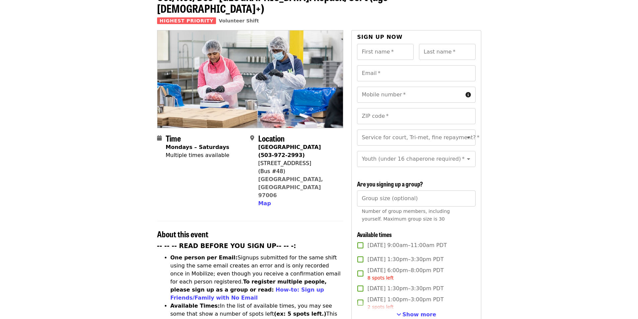  I want to click on input: First name, so click(385, 52).